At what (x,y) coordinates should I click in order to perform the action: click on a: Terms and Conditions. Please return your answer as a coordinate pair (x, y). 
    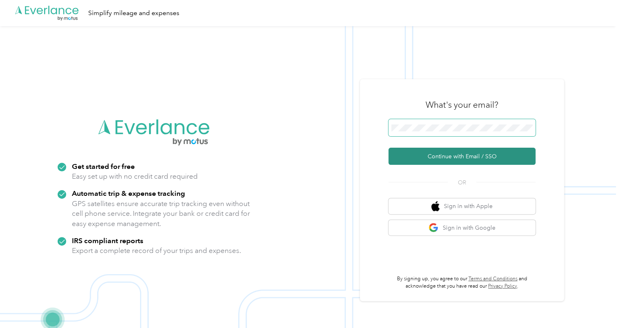
    Looking at the image, I should click on (493, 279).